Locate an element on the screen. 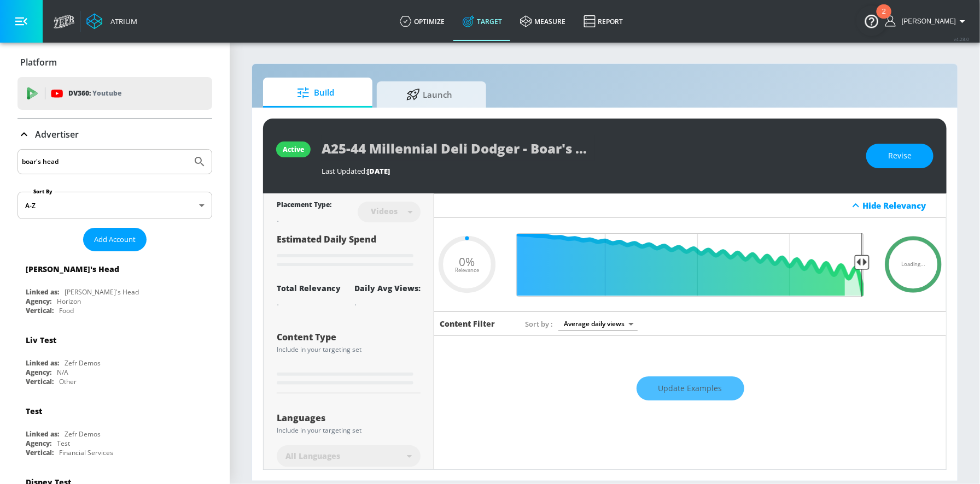 The width and height of the screenshot is (980, 484). div: active is located at coordinates (293, 149).